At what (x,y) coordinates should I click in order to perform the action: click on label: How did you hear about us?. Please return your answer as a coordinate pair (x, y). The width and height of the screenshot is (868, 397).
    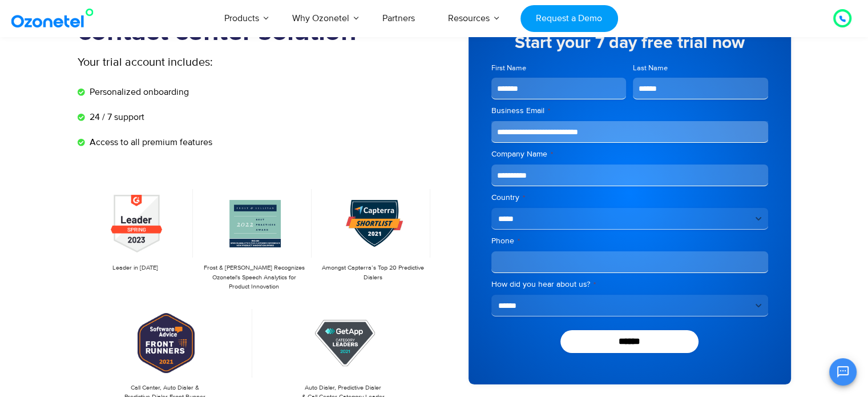
    Looking at the image, I should click on (630, 285).